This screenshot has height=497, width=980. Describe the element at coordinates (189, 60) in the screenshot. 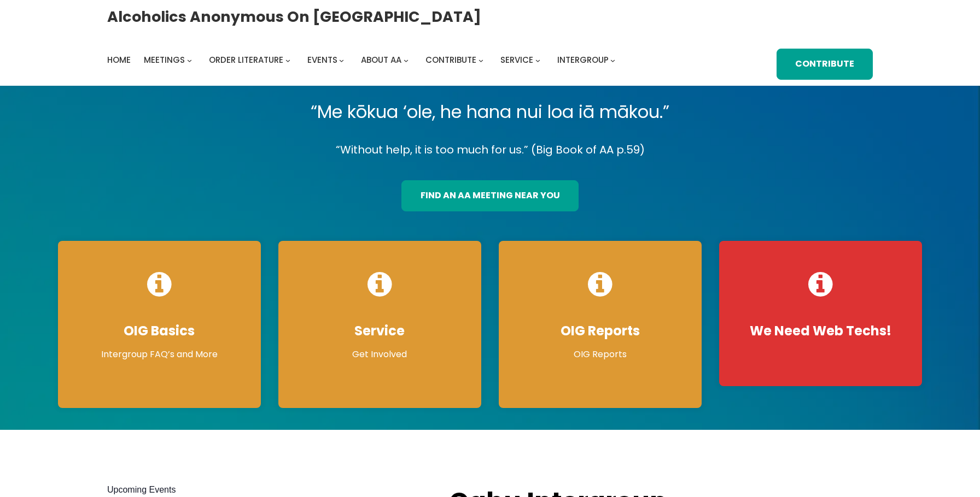

I see `button: Meetings submenu` at that location.